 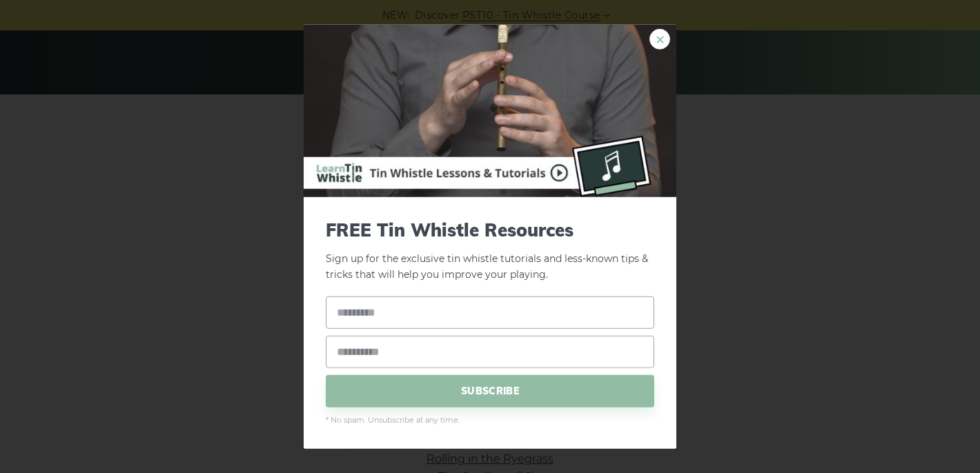 I want to click on span: * No spam. Unsubscribe at any time., so click(x=490, y=420).